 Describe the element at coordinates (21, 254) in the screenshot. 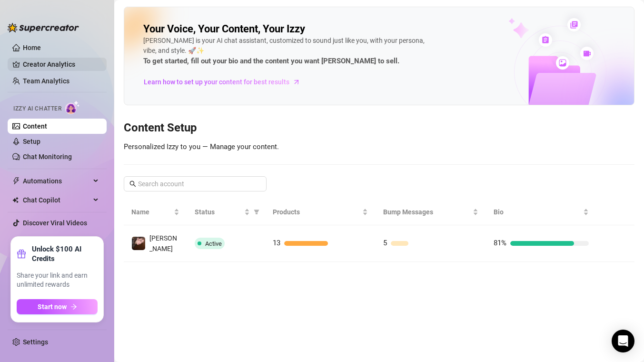

I see `span: gift` at that location.